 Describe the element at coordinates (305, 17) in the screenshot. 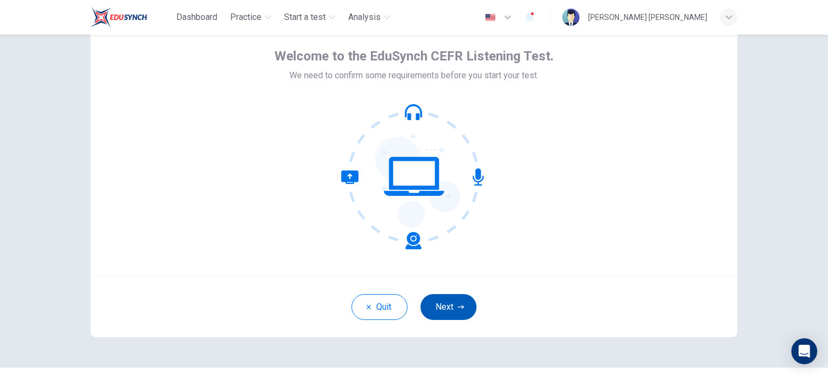

I see `span: Start a test` at that location.